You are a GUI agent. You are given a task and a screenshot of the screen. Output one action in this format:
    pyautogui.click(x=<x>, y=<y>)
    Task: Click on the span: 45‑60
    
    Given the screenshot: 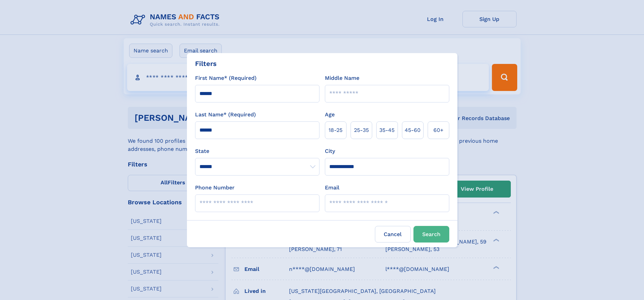 What is the action you would take?
    pyautogui.click(x=412, y=130)
    